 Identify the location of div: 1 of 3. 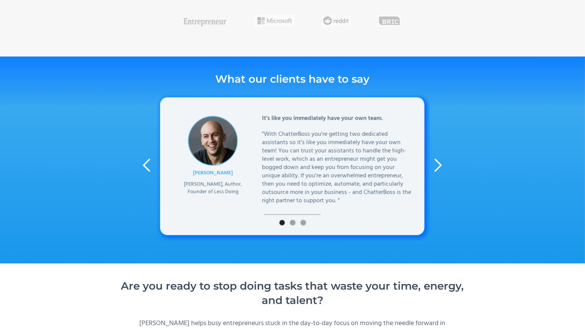
(292, 166).